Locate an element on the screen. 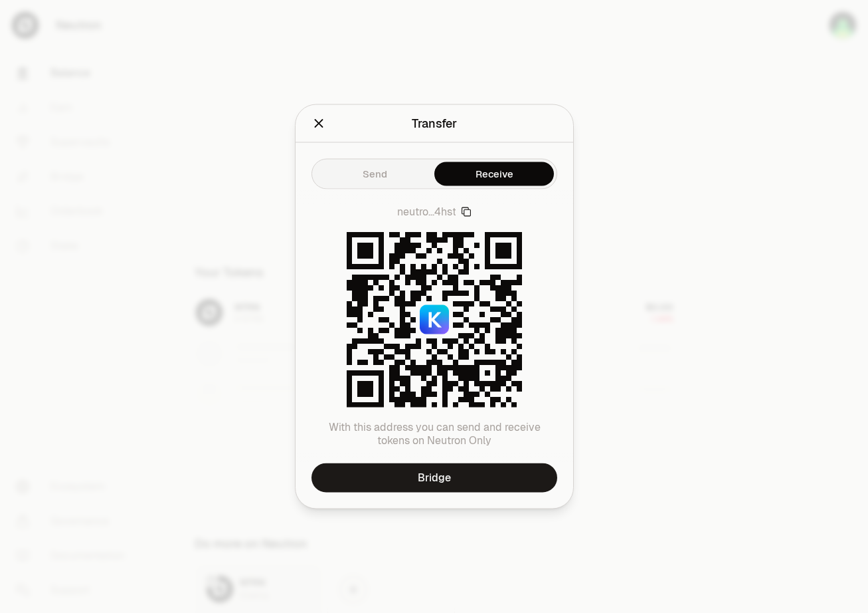  button: neutro...4hst is located at coordinates (434, 212).